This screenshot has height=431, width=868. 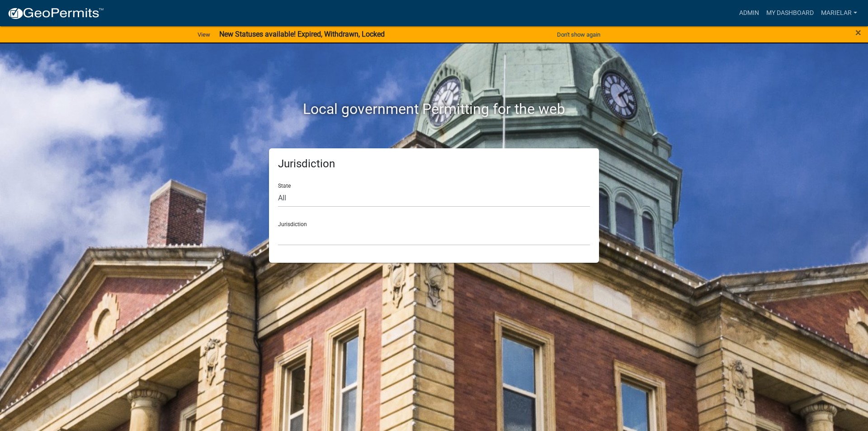 I want to click on strong: New Statuses available! Expired, Withdrawn, Locked, so click(x=302, y=34).